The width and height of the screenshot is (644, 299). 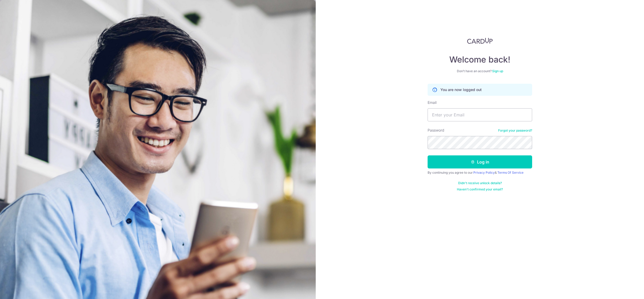 What do you see at coordinates (497, 71) in the screenshot?
I see `a: Sign up` at bounding box center [497, 71].